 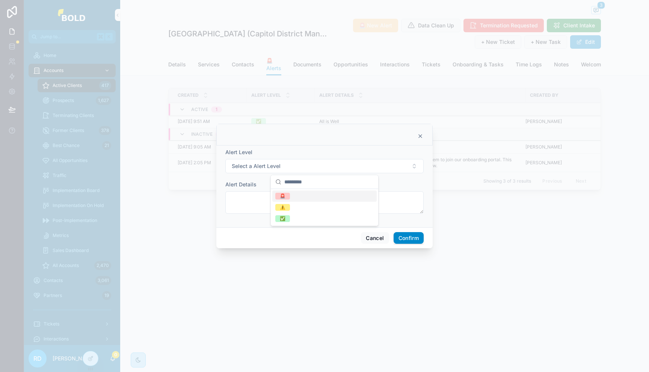 What do you see at coordinates (241, 184) in the screenshot?
I see `span: Alert Details` at bounding box center [241, 184].